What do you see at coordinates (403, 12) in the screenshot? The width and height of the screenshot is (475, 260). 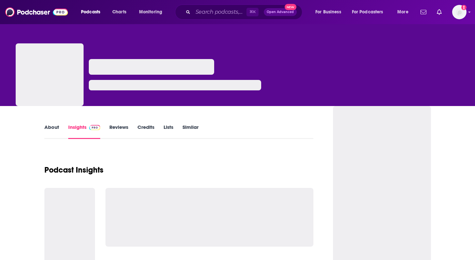 I see `span: More` at bounding box center [403, 12].